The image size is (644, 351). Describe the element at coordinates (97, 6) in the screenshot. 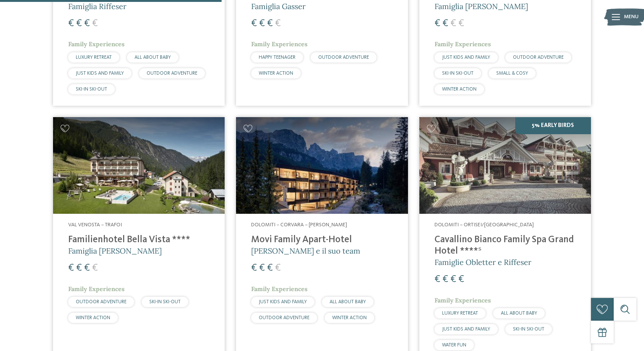

I see `span: Famiglia Riffeser` at that location.